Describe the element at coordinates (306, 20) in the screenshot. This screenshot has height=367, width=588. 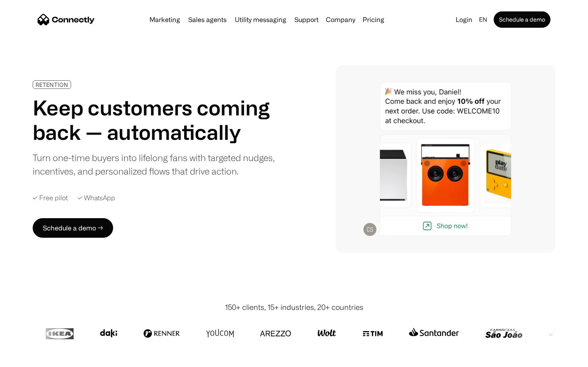
I see `a: Support` at that location.